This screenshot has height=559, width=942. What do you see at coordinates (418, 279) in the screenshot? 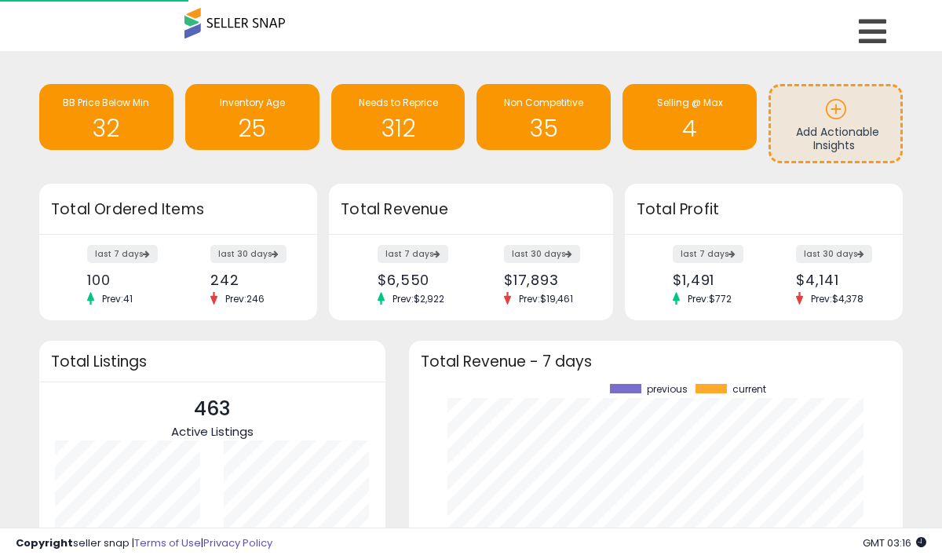
I see `div: $6,550` at bounding box center [418, 279].